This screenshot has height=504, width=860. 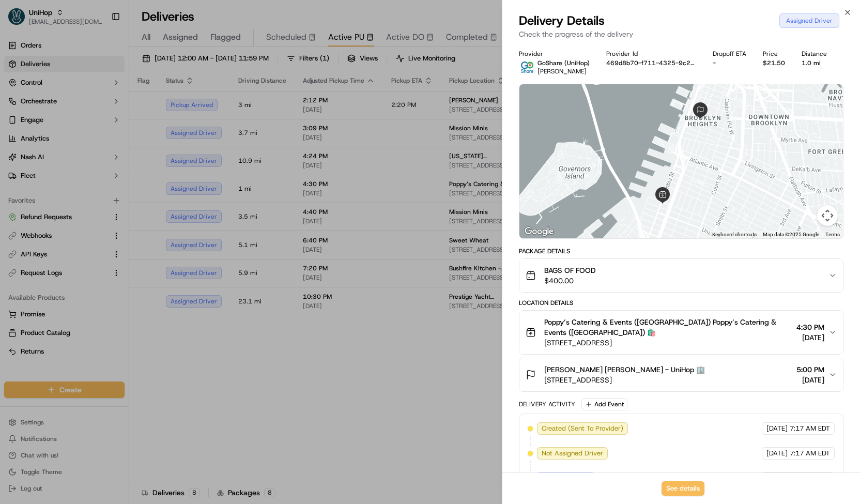 What do you see at coordinates (682, 303) in the screenshot?
I see `div: Location Details` at bounding box center [682, 303].